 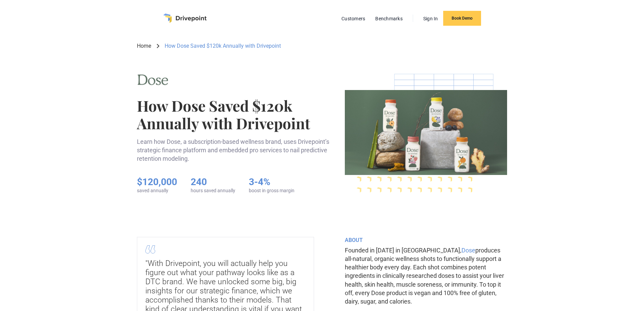 What do you see at coordinates (389, 19) in the screenshot?
I see `a: Benchmarks` at bounding box center [389, 19].